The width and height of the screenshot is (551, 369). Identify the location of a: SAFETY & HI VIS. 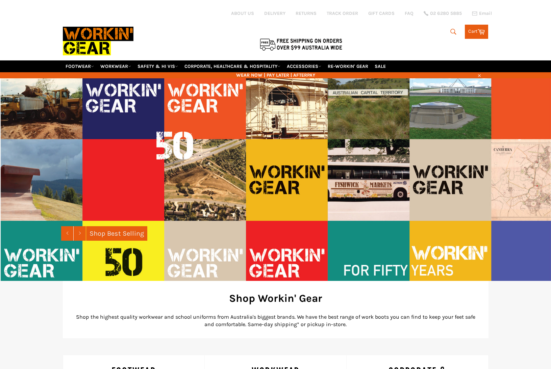
(158, 66).